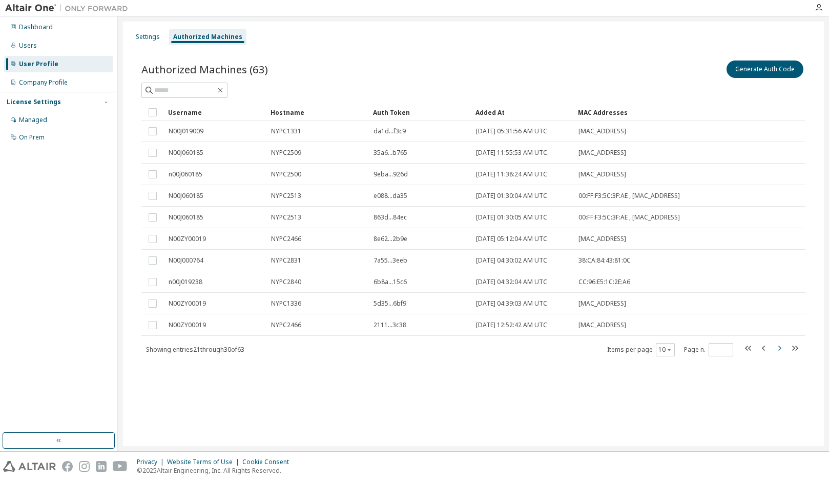  I want to click on div: Auth Token, so click(420, 112).